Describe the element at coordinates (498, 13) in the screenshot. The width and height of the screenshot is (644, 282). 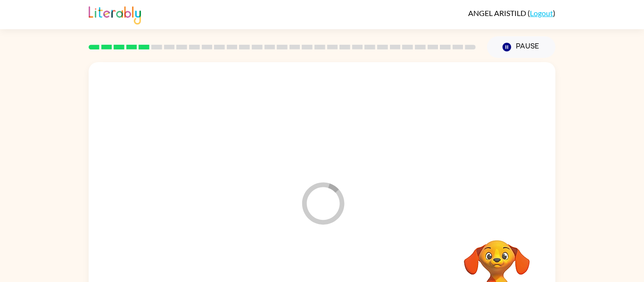
I see `span: ANGEL ARISTILD` at that location.